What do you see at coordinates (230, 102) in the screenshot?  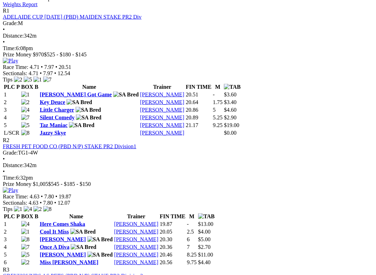 I see `span: $3.40` at bounding box center [230, 102].